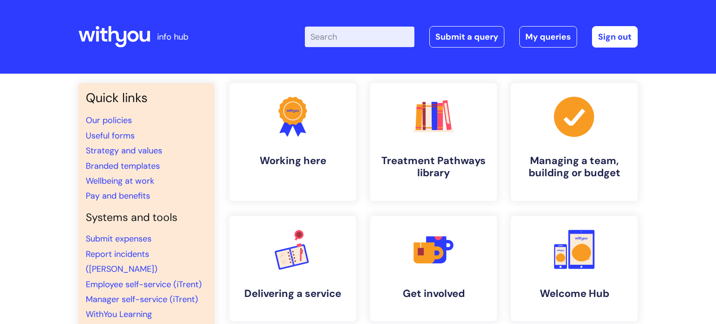 Image resolution: width=716 pixels, height=324 pixels. What do you see at coordinates (574, 294) in the screenshot?
I see `h4: Welcome Hub` at bounding box center [574, 294].